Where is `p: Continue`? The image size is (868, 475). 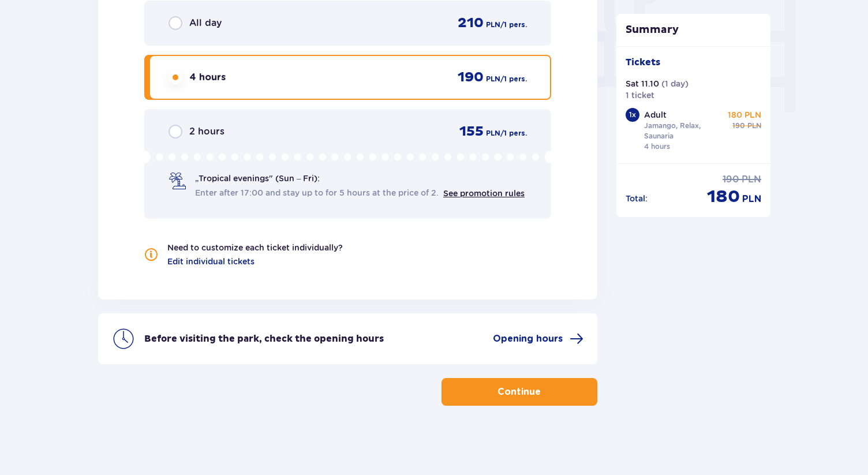 p: Continue is located at coordinates (519, 392).